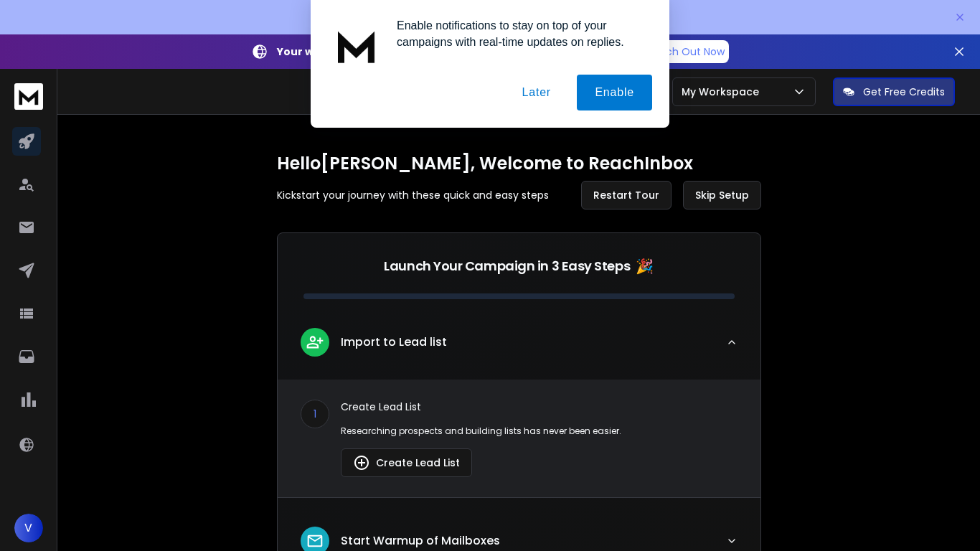 This screenshot has height=551, width=980. I want to click on div: Enable notifications to stay on top of your campaigns with real-time updates on replies., so click(519, 34).